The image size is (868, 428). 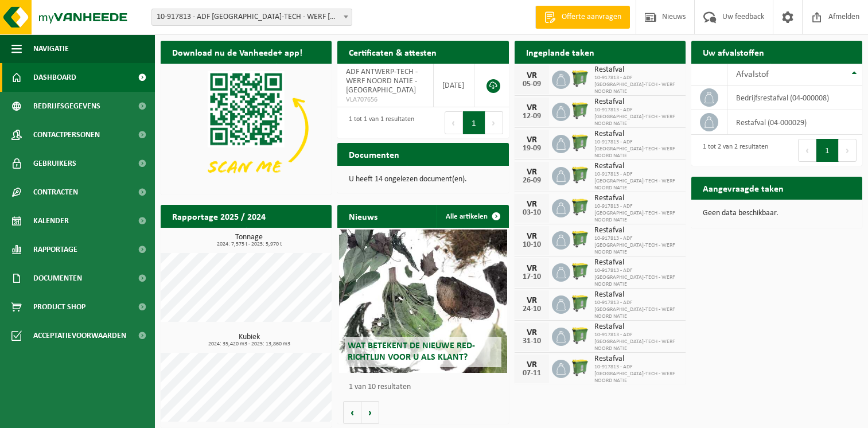 I want to click on p: U heeft 14 ongelezen document(en)., so click(x=423, y=180).